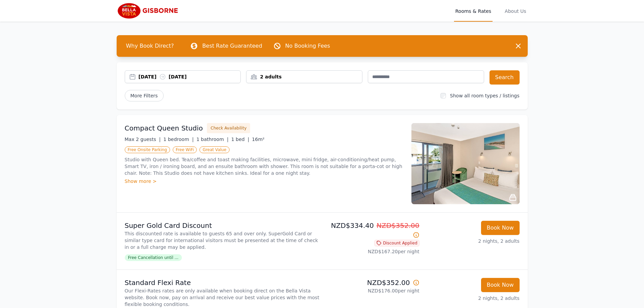 Image resolution: width=644 pixels, height=308 pixels. I want to click on span: Free Onsite Parking, so click(147, 149).